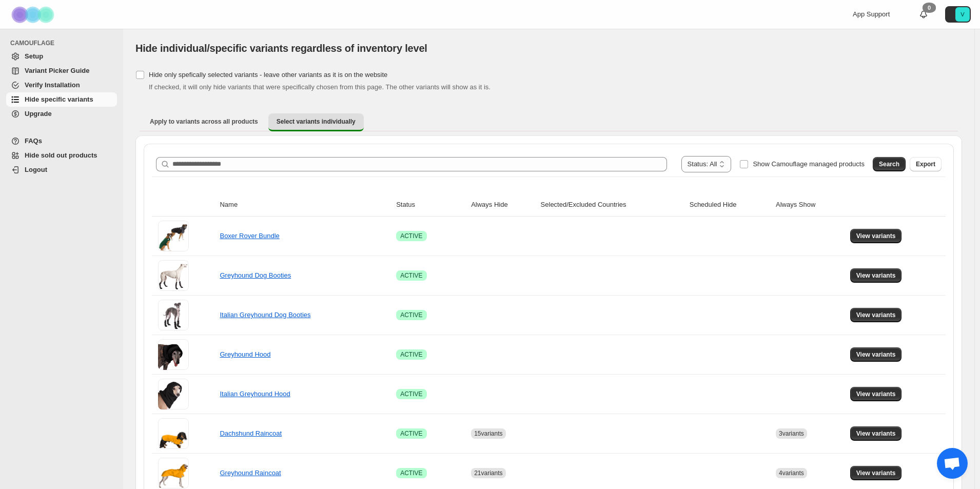 This screenshot has height=489, width=980. I want to click on span: App Support, so click(871, 14).